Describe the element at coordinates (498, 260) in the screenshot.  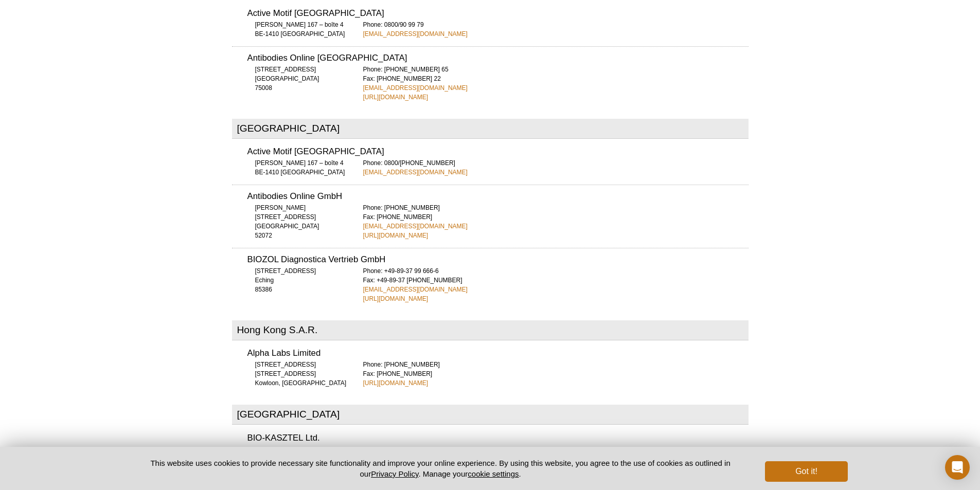
I see `h3: BIOZOL Diagnostica Vertrieb GmbH` at that location.